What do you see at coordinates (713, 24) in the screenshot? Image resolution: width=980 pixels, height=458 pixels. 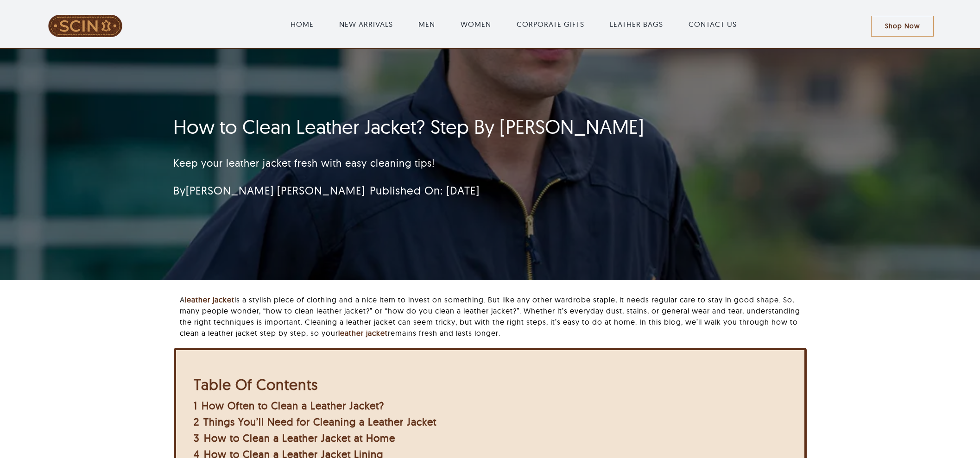 I see `a: CONTACT US` at bounding box center [713, 24].